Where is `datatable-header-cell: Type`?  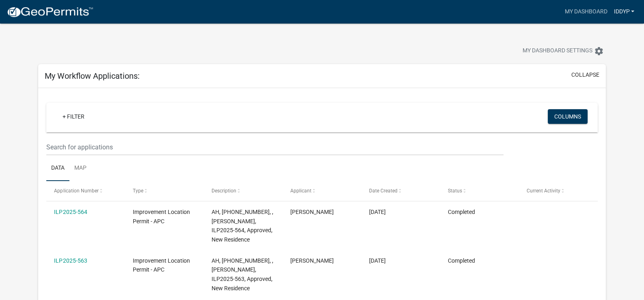 datatable-header-cell: Type is located at coordinates (164, 191).